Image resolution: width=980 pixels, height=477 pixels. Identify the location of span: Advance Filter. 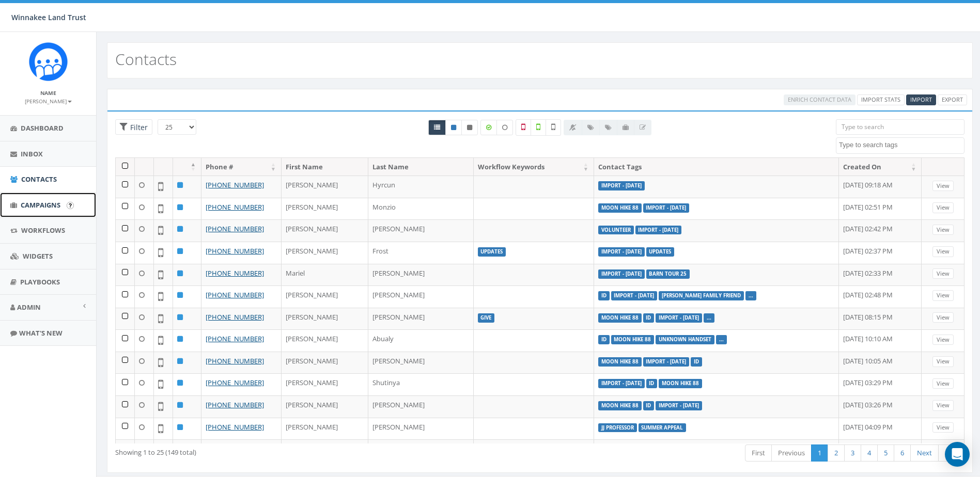
(134, 127).